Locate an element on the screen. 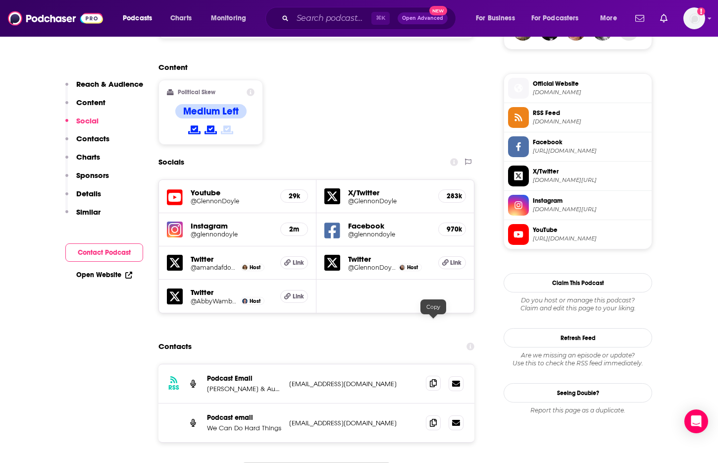 Image resolution: width=718 pixels, height=463 pixels. span: Monitoring is located at coordinates (228, 18).